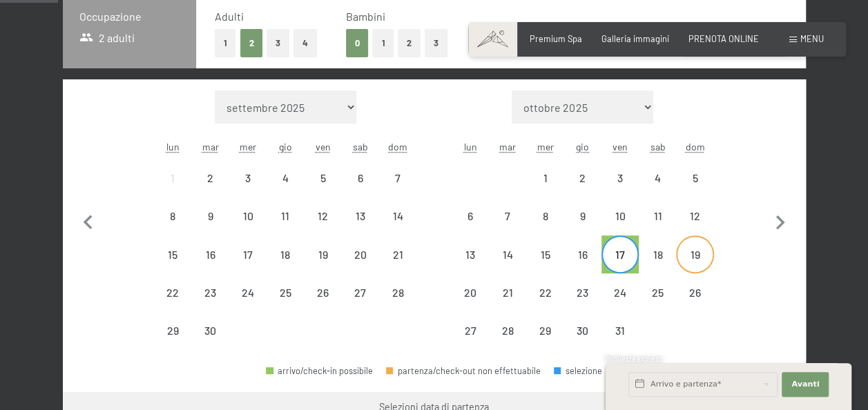  I want to click on div: 20, so click(360, 266).